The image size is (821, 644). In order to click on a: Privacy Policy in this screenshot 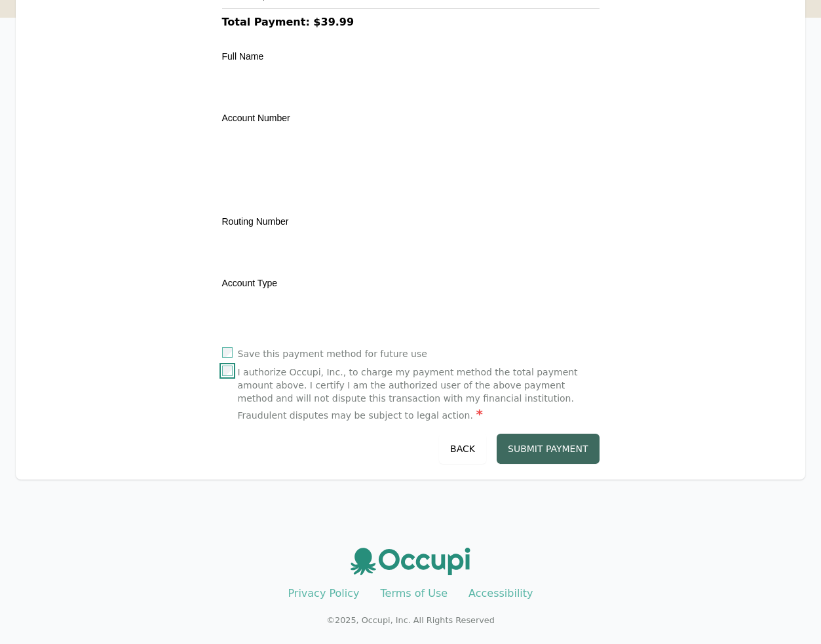, I will do `click(323, 593)`.